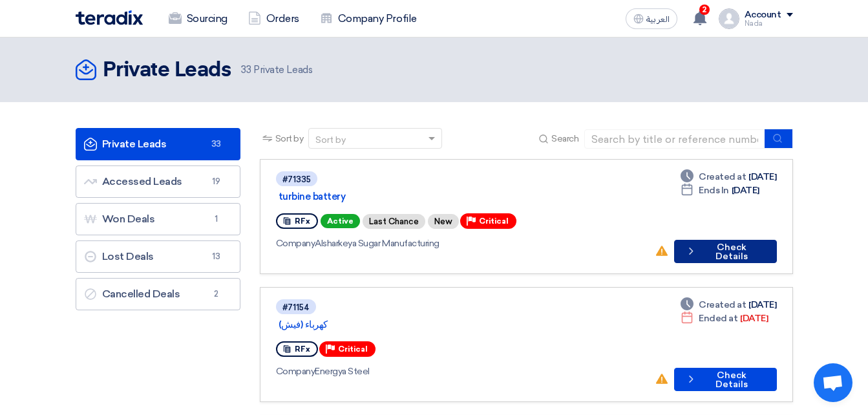 Image resolution: width=868 pixels, height=415 pixels. Describe the element at coordinates (217, 219) in the screenshot. I see `span: 1` at that location.